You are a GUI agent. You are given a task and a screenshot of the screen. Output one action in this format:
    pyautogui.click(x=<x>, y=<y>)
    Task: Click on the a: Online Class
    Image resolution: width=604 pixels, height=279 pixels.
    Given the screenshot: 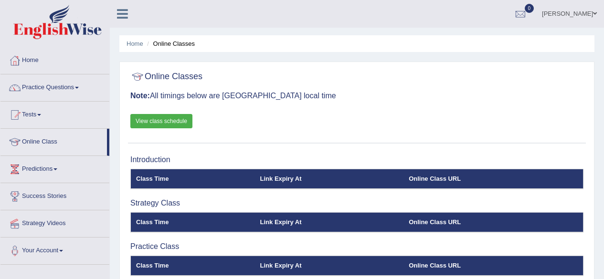 What is the action you would take?
    pyautogui.click(x=53, y=141)
    